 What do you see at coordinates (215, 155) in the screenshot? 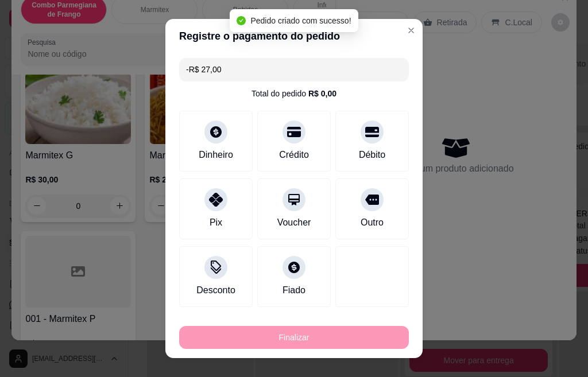
I see `div: Dinheiro` at bounding box center [215, 155].